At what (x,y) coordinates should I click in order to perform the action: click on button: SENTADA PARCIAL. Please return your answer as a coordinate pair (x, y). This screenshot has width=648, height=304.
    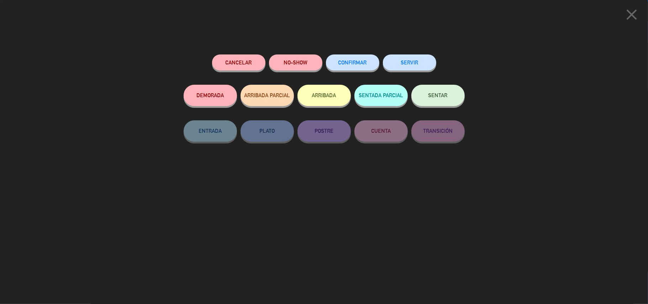
    Looking at the image, I should click on (381, 95).